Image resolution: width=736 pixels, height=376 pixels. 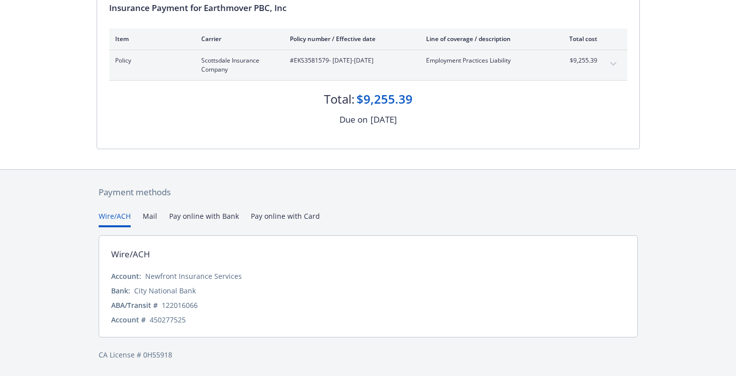 What do you see at coordinates (204, 219) in the screenshot?
I see `button: Pay online with Bank` at bounding box center [204, 219].